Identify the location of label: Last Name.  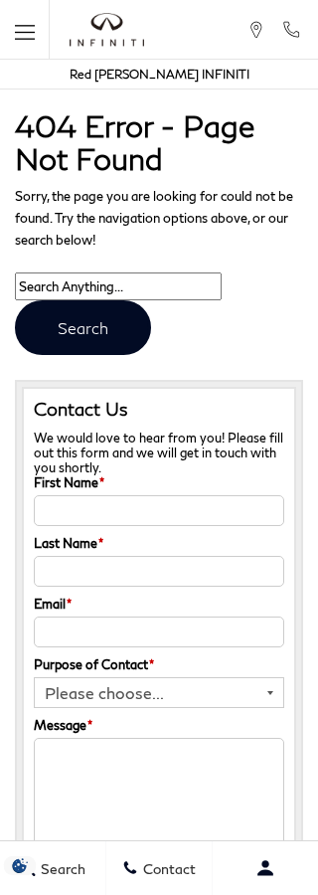
(69, 543).